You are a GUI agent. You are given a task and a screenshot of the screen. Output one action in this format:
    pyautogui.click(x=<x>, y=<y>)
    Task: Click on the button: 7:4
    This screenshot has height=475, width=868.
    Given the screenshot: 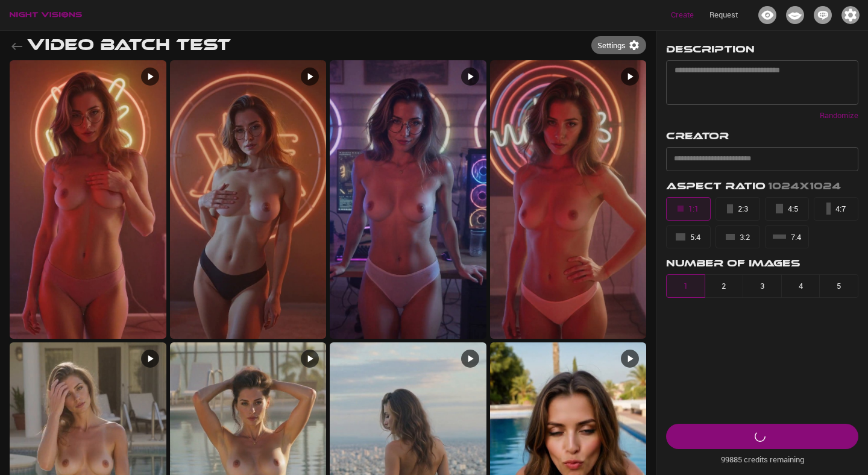 What is the action you would take?
    pyautogui.click(x=788, y=237)
    